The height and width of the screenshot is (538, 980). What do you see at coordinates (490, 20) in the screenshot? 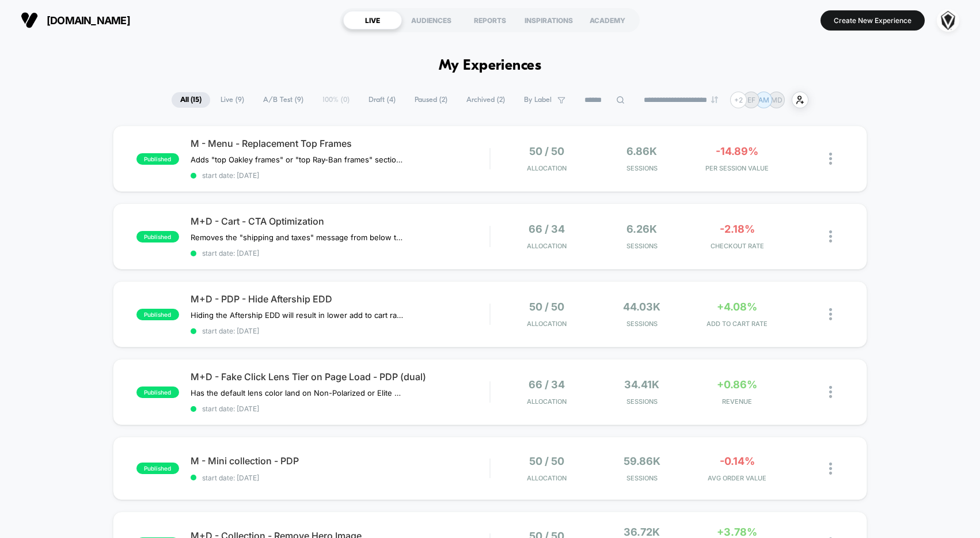
I see `div: REPORTS` at bounding box center [490, 20].